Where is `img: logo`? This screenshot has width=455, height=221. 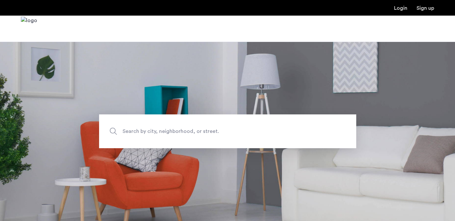 img: logo is located at coordinates (29, 29).